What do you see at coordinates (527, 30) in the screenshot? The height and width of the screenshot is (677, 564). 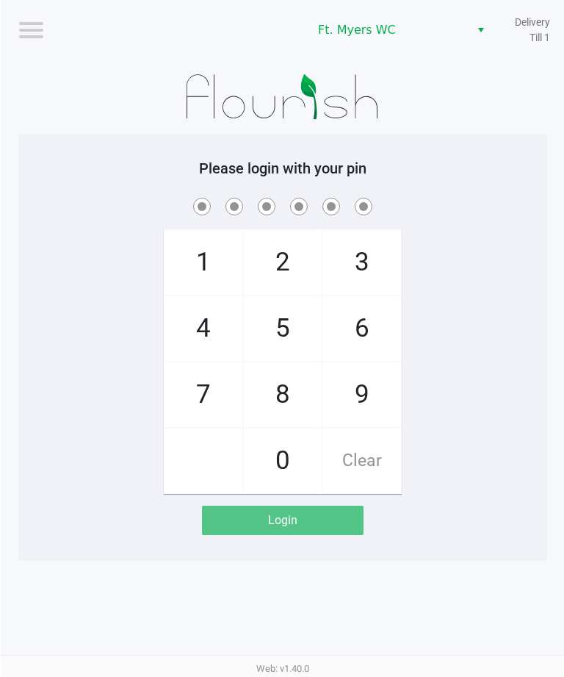 I see `span: Delivery Till 1` at bounding box center [527, 30].